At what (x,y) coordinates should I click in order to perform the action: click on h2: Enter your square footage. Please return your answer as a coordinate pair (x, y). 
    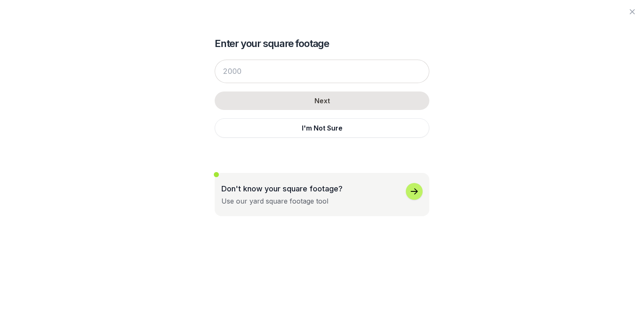
    Looking at the image, I should click on (322, 44).